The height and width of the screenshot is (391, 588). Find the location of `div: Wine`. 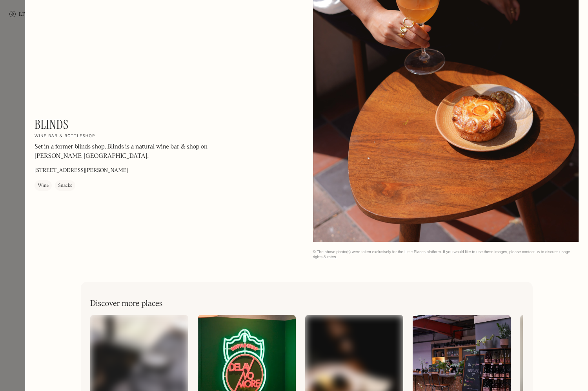

div: Wine is located at coordinates (43, 186).